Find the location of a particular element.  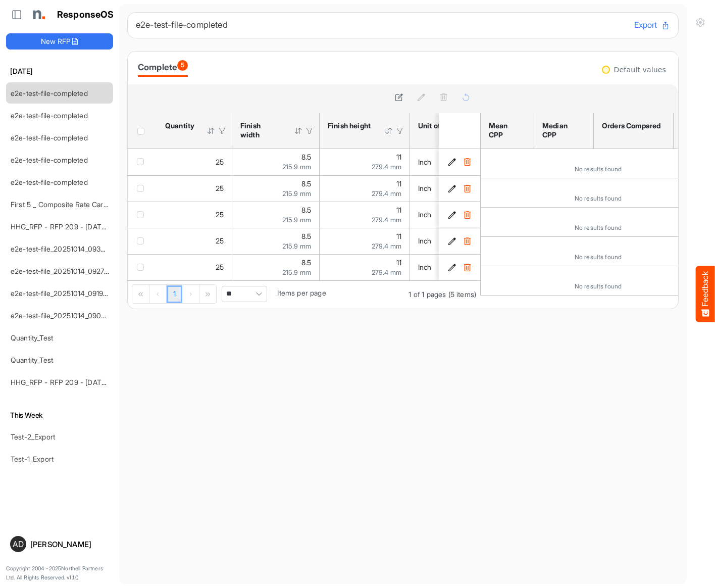

td: af0529d0-0dd6-4887-a99f-dbca12ff79f2 is template cell Column Header is located at coordinates (461, 241).